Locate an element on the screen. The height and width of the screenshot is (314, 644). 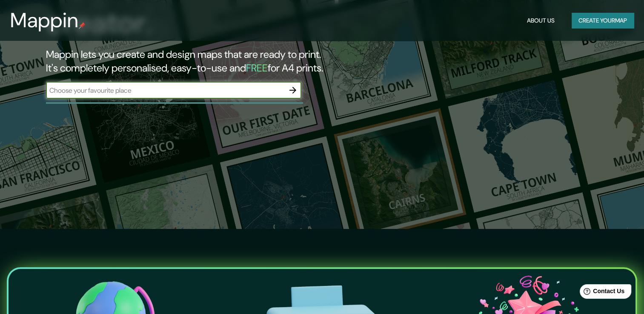
h2: Mappin lets you create and design maps that are ready to print. It's completely personalised, eas... is located at coordinates (207, 61).